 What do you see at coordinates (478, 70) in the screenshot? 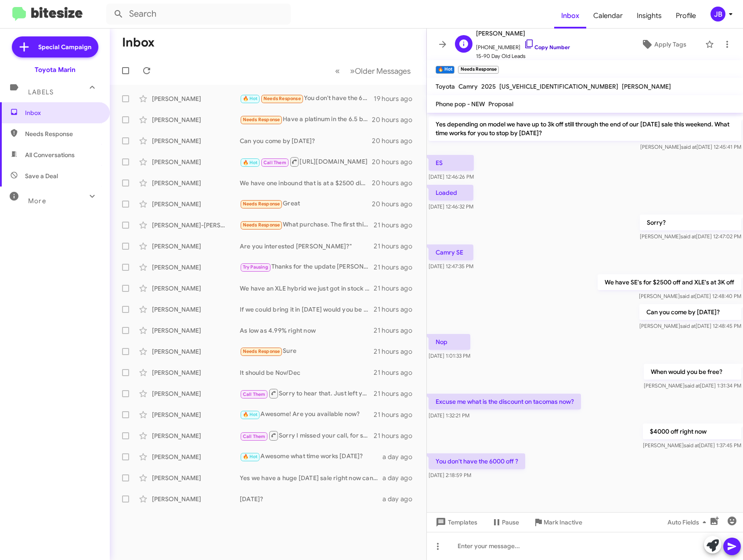
I see `small: Needs Response` at bounding box center [478, 70].